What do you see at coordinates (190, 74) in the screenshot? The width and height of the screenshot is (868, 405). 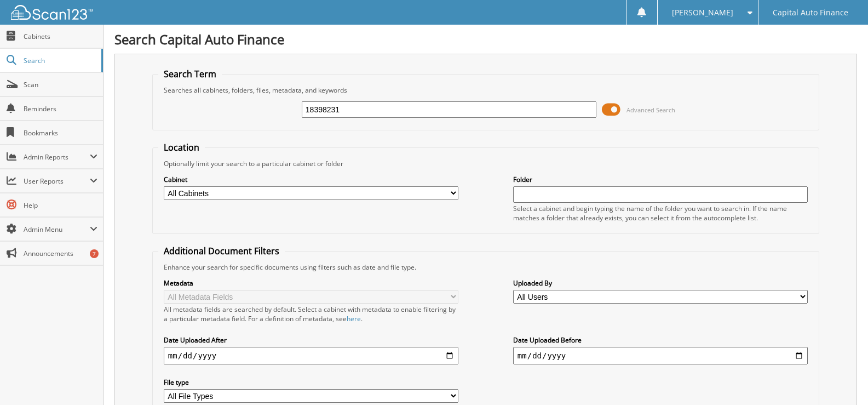 I see `legend: Search Term` at bounding box center [190, 74].